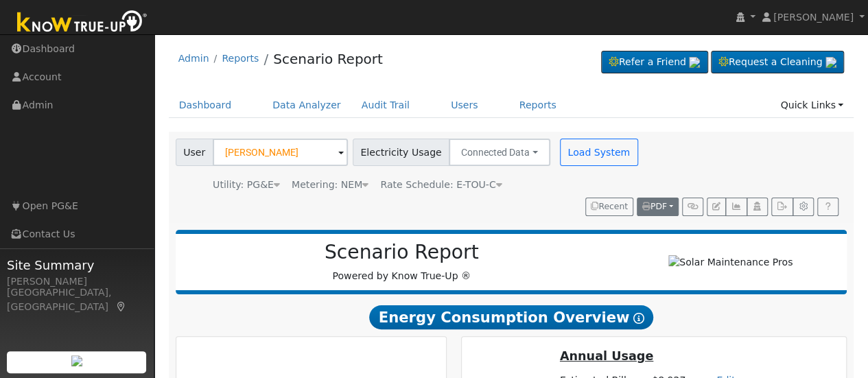 Image resolution: width=868 pixels, height=378 pixels. What do you see at coordinates (205, 105) in the screenshot?
I see `a: Dashboard` at bounding box center [205, 105].